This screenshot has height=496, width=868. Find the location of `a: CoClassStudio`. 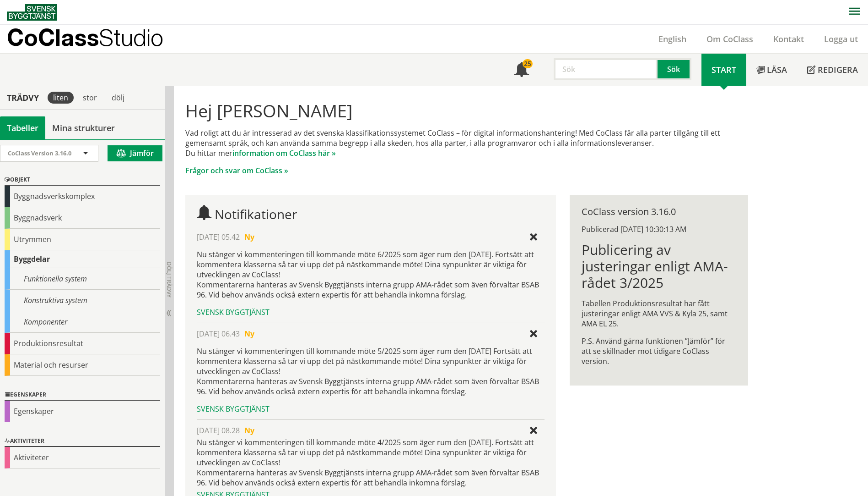

a: CoClassStudio is located at coordinates (95, 39).